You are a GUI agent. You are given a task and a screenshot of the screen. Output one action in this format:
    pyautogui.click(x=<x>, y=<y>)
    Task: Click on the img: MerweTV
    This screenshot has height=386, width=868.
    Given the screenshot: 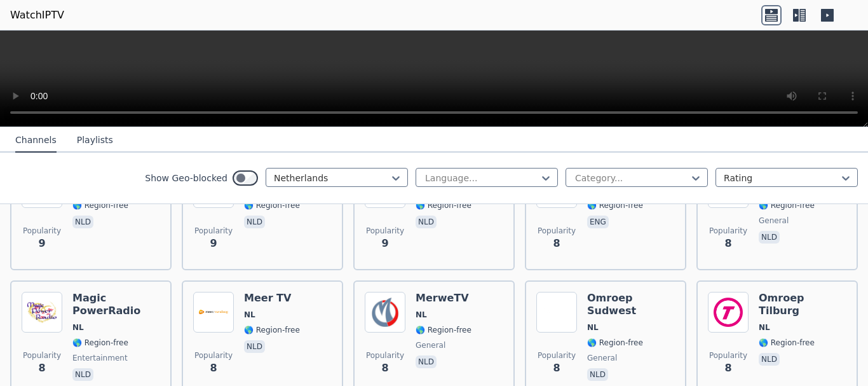 What is the action you would take?
    pyautogui.click(x=385, y=312)
    